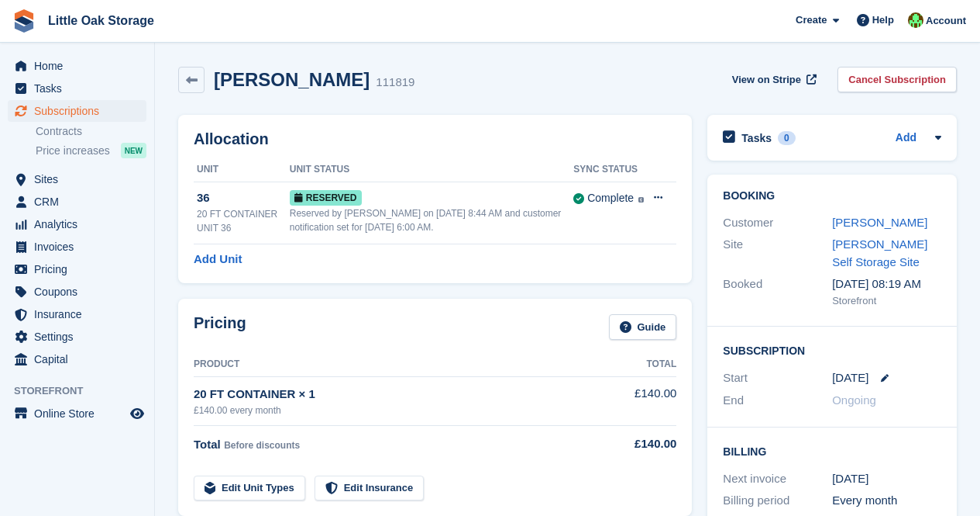 The height and width of the screenshot is (516, 980). What do you see at coordinates (369, 488) in the screenshot?
I see `a: Edit Insurance` at bounding box center [369, 488].